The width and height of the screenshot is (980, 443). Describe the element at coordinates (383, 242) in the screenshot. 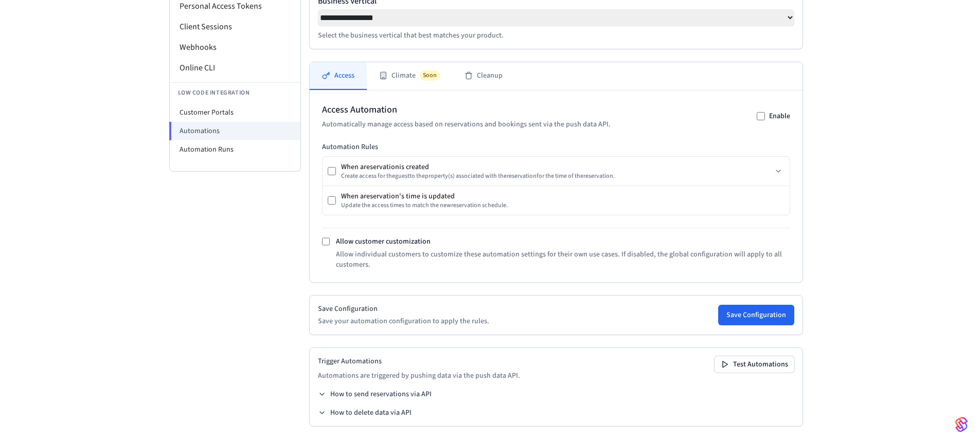

I see `label: Allow customer customization` at that location.